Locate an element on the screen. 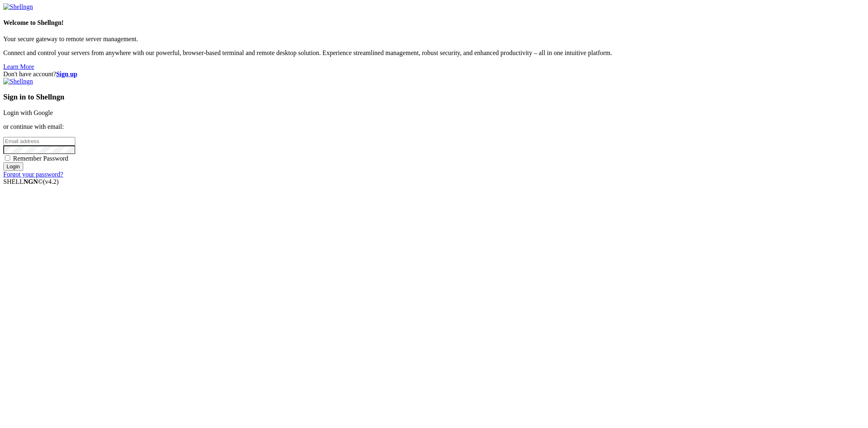  input: Remember Password is located at coordinates (7, 157).